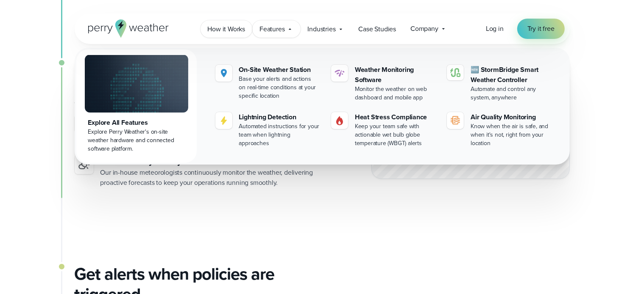 This screenshot has height=294, width=644. I want to click on a: Weather Monitoring Software Monitor the weather on web dashboard and mobile app, so click(384, 83).